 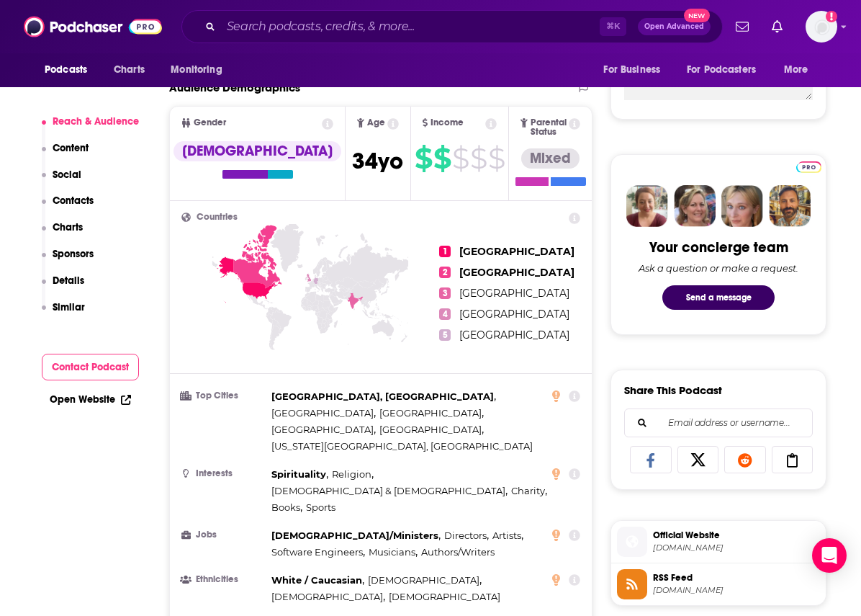 What do you see at coordinates (719, 247) in the screenshot?
I see `div: Your concierge team` at bounding box center [719, 247].